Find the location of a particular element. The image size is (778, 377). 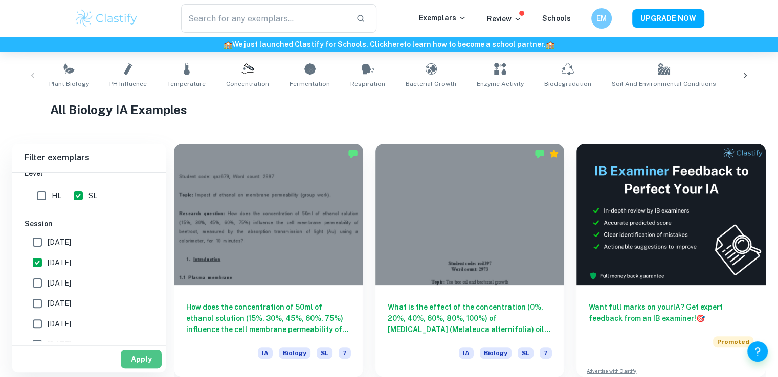

h6: We just launched Clastify for Schools. Click to learn how to become a school partner. is located at coordinates (389, 44).